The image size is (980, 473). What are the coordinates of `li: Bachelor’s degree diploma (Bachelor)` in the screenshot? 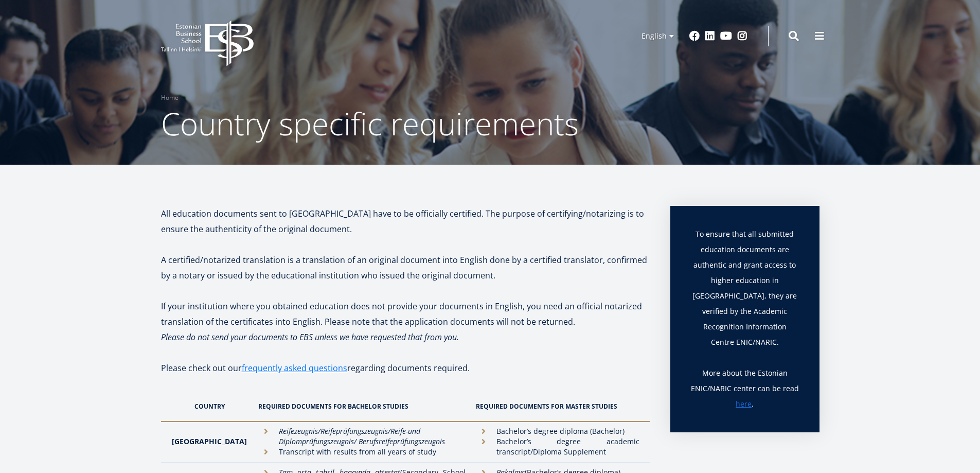 It's located at (558, 431).